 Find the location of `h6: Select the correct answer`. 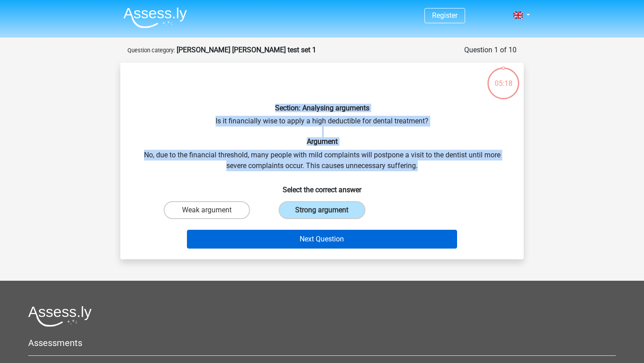

h6: Select the correct answer is located at coordinates (322, 186).